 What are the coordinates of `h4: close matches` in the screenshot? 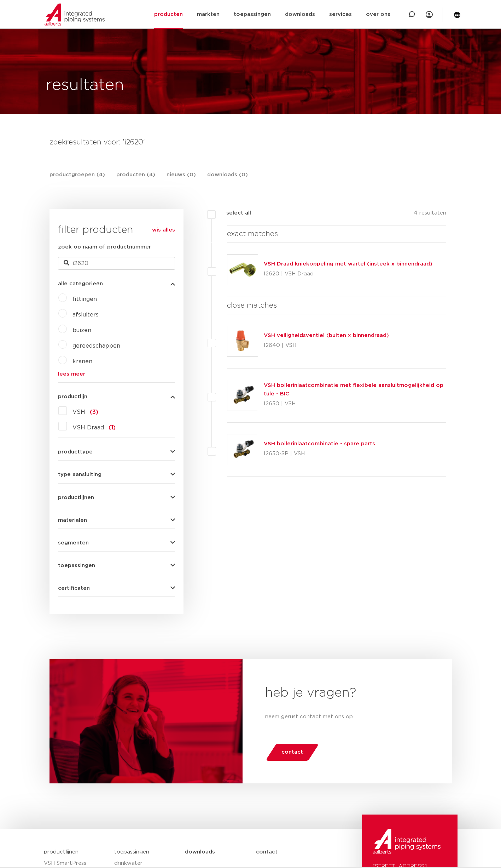 It's located at (337, 306).